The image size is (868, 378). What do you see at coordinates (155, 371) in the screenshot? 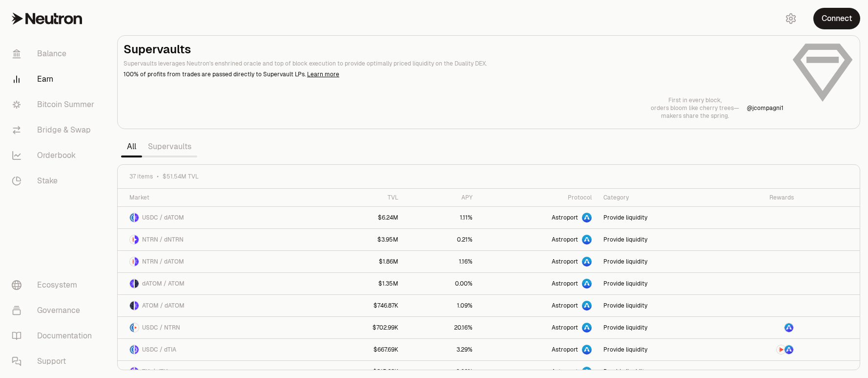
I see `span: TIA / dTIA` at bounding box center [155, 371].